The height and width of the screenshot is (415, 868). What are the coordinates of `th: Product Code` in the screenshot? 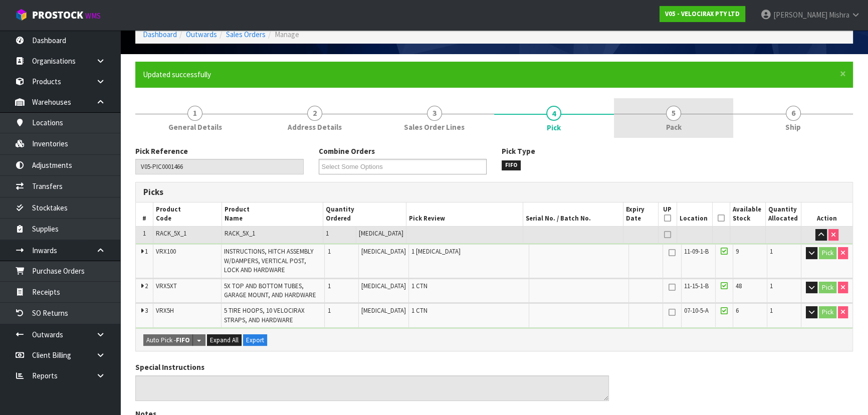 It's located at (187, 214).